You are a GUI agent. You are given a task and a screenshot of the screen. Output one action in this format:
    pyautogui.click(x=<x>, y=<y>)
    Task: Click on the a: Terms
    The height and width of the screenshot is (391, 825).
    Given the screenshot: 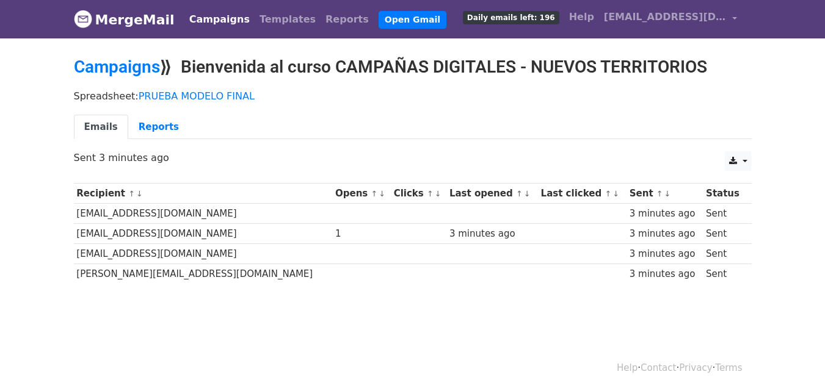 What is the action you would take?
    pyautogui.click(x=728, y=368)
    